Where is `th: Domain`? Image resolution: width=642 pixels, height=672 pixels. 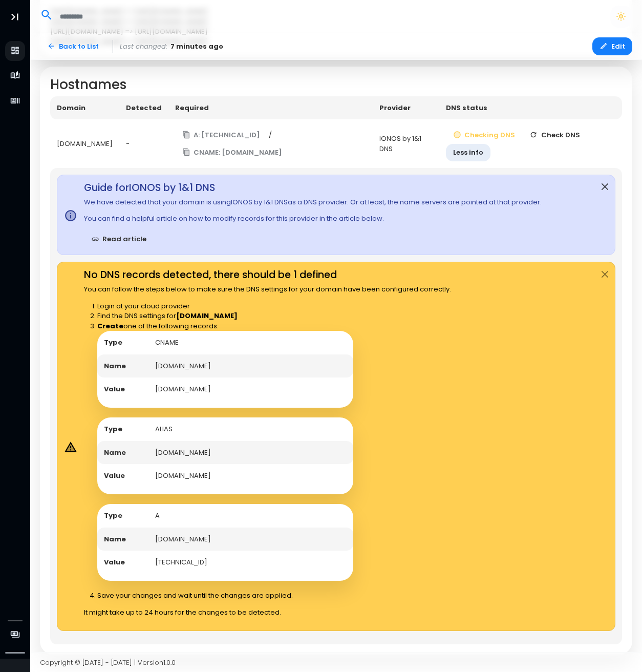
th: Domain is located at coordinates (85, 108).